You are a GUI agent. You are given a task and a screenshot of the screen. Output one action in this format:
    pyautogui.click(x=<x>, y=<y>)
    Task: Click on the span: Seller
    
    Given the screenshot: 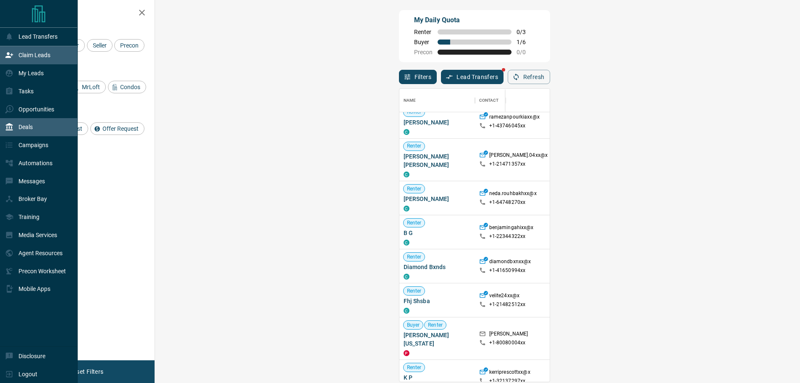 What is the action you would take?
    pyautogui.click(x=100, y=45)
    